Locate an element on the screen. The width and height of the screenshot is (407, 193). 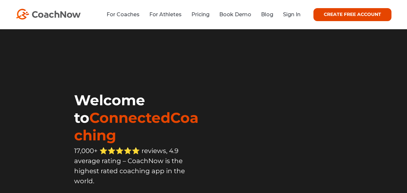
a: Blog is located at coordinates (267, 14).